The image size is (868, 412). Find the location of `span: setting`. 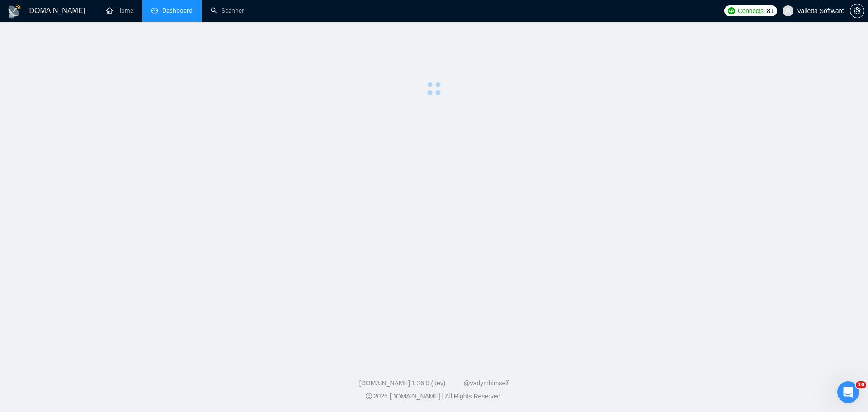

span: setting is located at coordinates (857, 11).